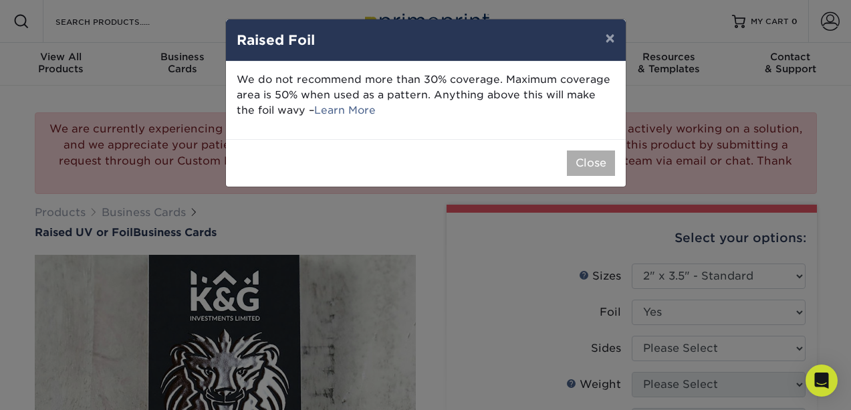  What do you see at coordinates (345, 110) in the screenshot?
I see `a: Learn More` at bounding box center [345, 110].